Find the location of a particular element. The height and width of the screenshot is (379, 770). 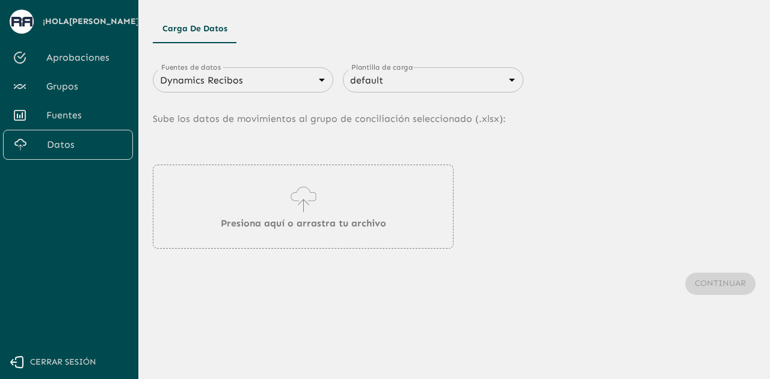

span: Aprobaciones is located at coordinates (85, 58).